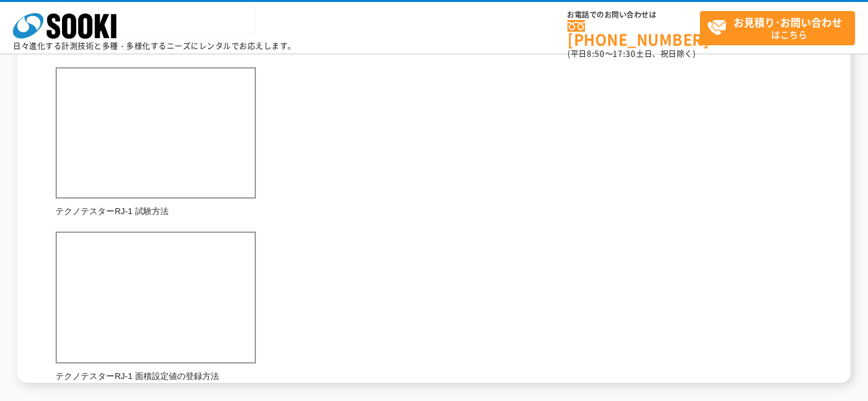 The height and width of the screenshot is (401, 868). I want to click on span: (平日 ～ 土日、祝日除く), so click(632, 53).